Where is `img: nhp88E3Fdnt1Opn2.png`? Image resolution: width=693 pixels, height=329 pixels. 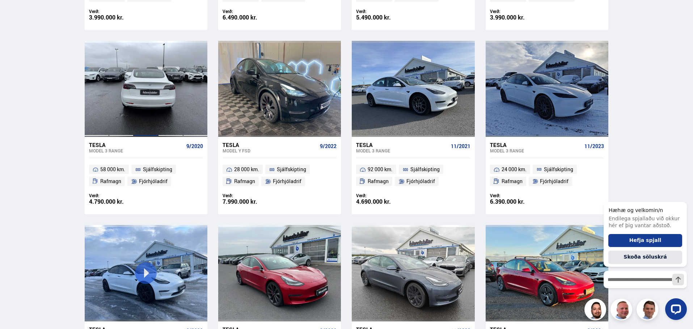 img: nhp88E3Fdnt1Opn2.png is located at coordinates (596, 311).